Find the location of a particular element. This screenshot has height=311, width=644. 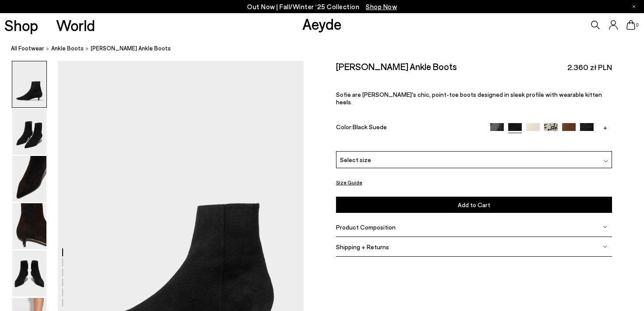

span: Select size is located at coordinates (355, 159).